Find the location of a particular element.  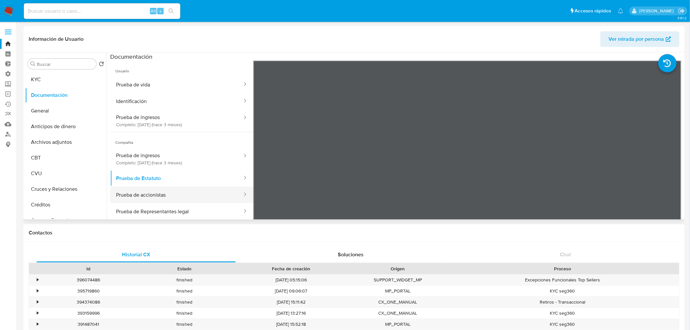

button: General is located at coordinates (66, 111).